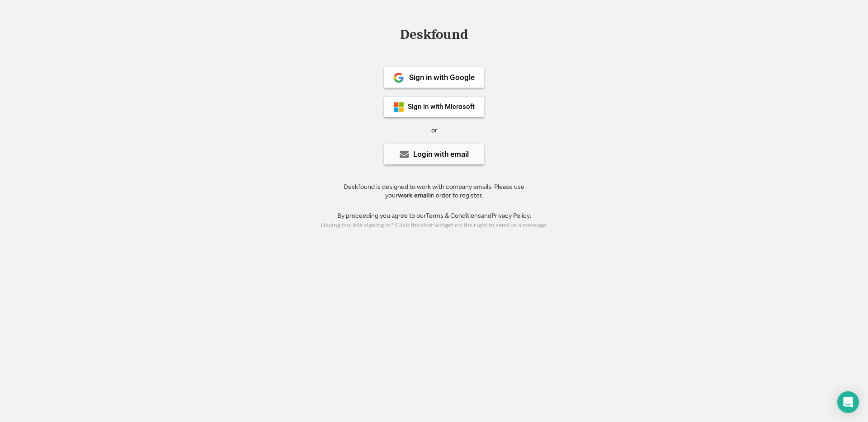 The height and width of the screenshot is (422, 868). What do you see at coordinates (434, 191) in the screenshot?
I see `div: Deskfound is designed to work with company emails. Please use your in order to register.` at bounding box center [434, 191].